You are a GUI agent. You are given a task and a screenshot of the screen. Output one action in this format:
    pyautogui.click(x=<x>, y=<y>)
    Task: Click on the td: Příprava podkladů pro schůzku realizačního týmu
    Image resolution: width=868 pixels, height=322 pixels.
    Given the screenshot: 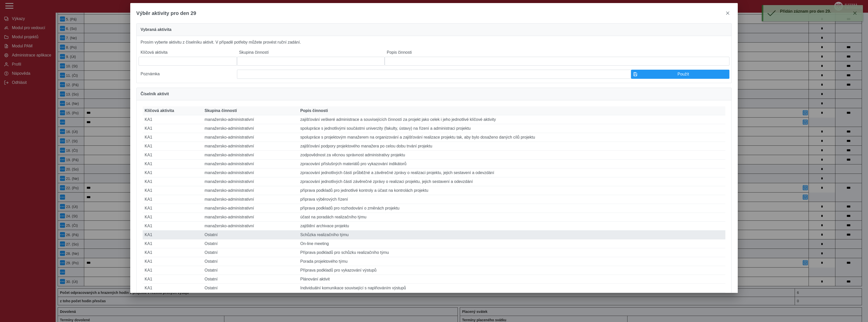 What is the action you would take?
    pyautogui.click(x=511, y=253)
    